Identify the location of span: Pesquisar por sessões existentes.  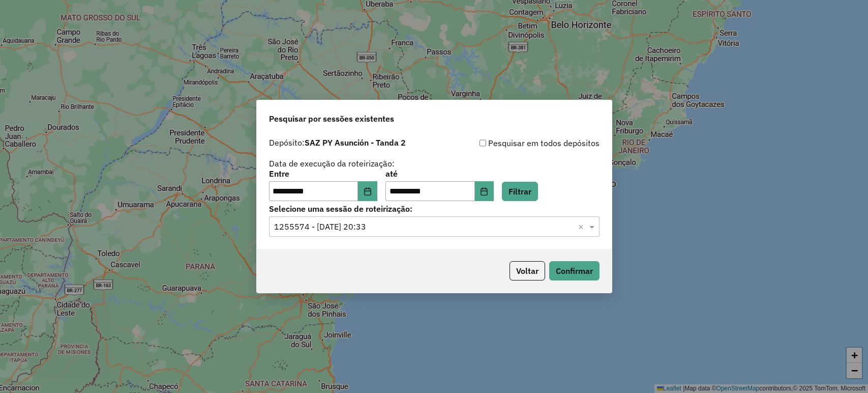
(332, 119).